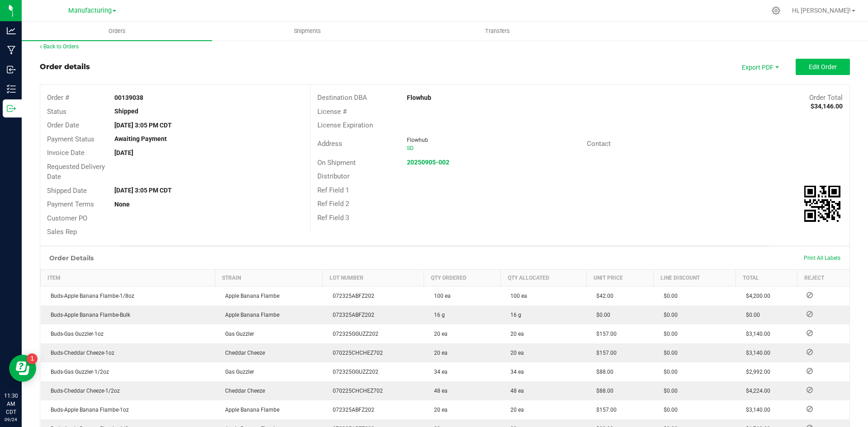 Image resolution: width=868 pixels, height=427 pixels. Describe the element at coordinates (756, 372) in the screenshot. I see `span: $2,992.00` at that location.